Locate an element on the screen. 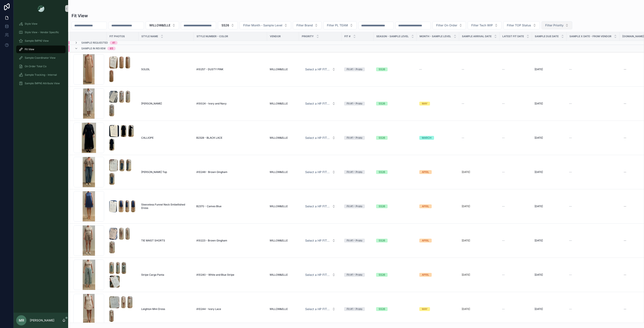 This screenshot has width=644, height=328. a: Screenshot-2025-08-22-at-9.01.11-AM.pngScreenshot-2025-08-22-at-9.01.14-AM.pngScreenshot-2025-08-... is located at coordinates (123, 138).